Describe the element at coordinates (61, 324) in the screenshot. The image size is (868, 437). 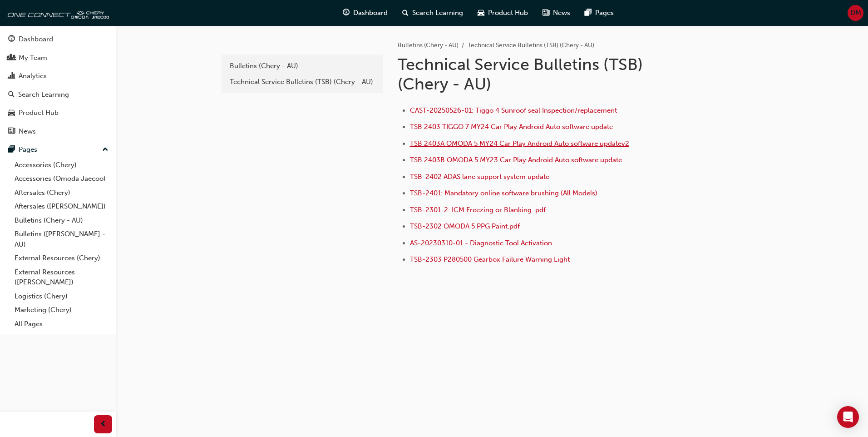
I see `a: All Pages` at that location.